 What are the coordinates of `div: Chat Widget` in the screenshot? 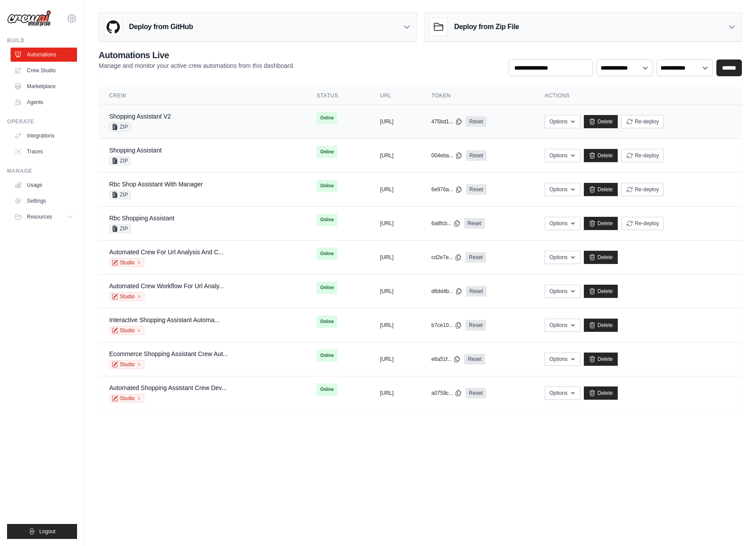 It's located at (734, 524).